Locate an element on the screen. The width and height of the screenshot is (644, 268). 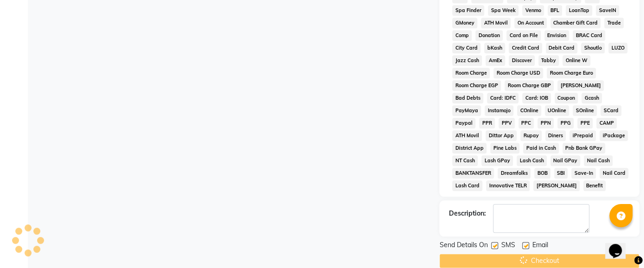
span: Envision is located at coordinates (557, 35).